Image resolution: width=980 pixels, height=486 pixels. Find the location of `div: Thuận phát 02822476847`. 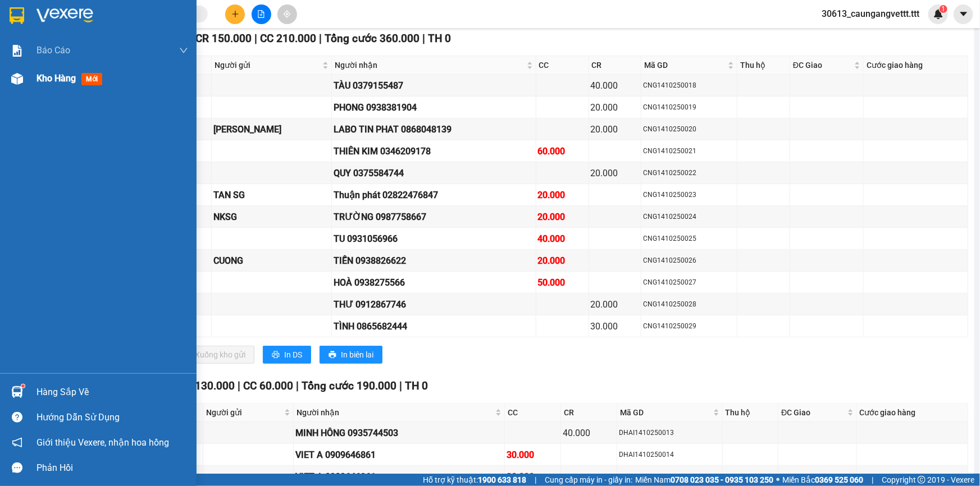

div: Thuận phát 02822476847 is located at coordinates (433, 195).